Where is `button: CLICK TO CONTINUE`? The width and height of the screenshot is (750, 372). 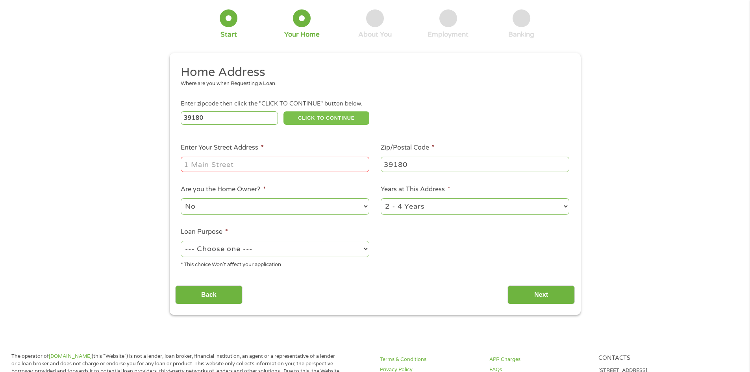 button: CLICK TO CONTINUE is located at coordinates (326, 118).